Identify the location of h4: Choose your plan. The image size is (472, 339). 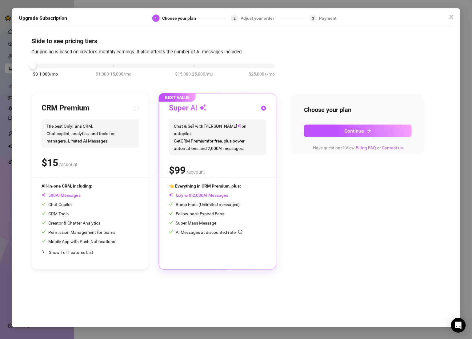
(358, 110).